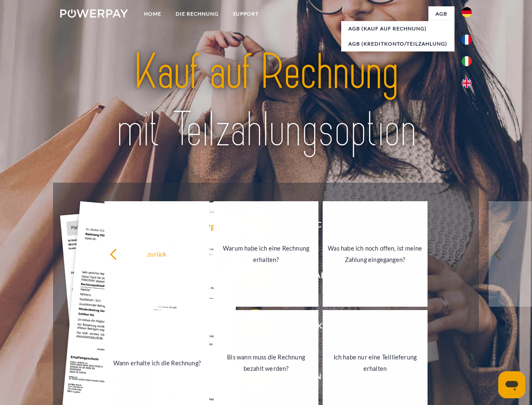 The height and width of the screenshot is (405, 532). Describe the element at coordinates (467, 40) in the screenshot. I see `img: fr` at that location.